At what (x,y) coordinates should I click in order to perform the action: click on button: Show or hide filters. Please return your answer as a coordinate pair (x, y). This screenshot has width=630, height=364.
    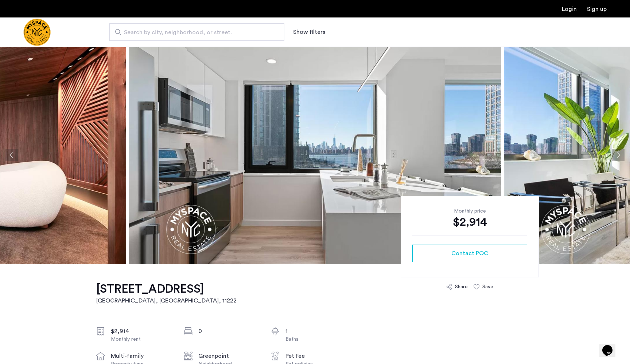
    Looking at the image, I should click on (309, 32).